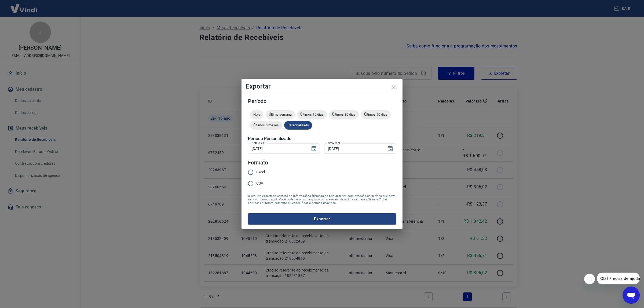 The image size is (644, 308). Describe the element at coordinates (261, 172) in the screenshot. I see `span: Excel` at that location.